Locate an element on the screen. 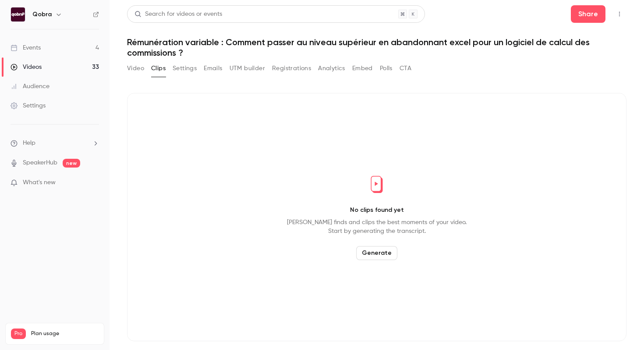 This screenshot has width=644, height=350. h6: Qobra is located at coordinates (42, 15).